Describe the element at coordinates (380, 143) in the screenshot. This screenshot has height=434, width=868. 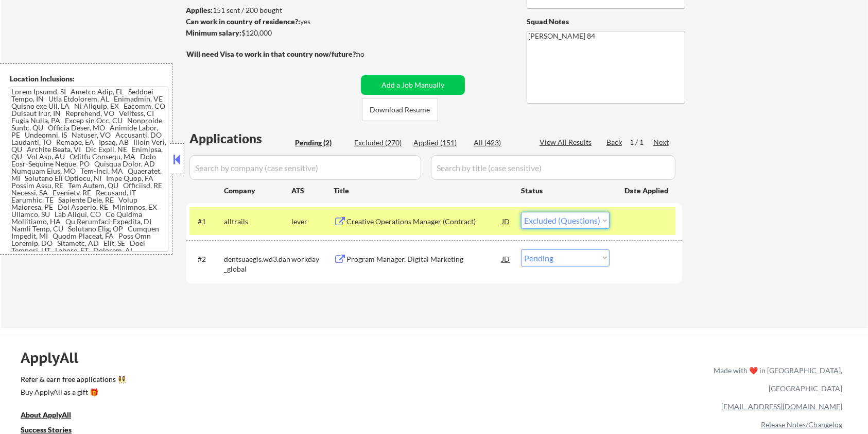
I see `div: Excluded (270)` at that location.